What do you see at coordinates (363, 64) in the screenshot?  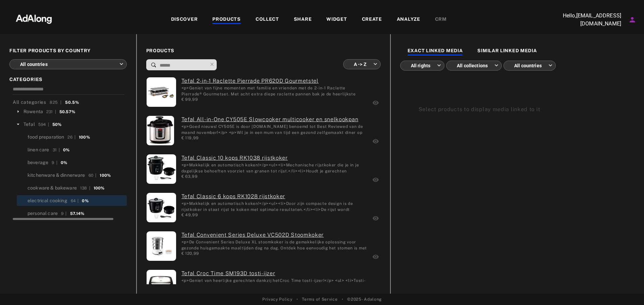 I see `div: A -> Z` at bounding box center [363, 64].